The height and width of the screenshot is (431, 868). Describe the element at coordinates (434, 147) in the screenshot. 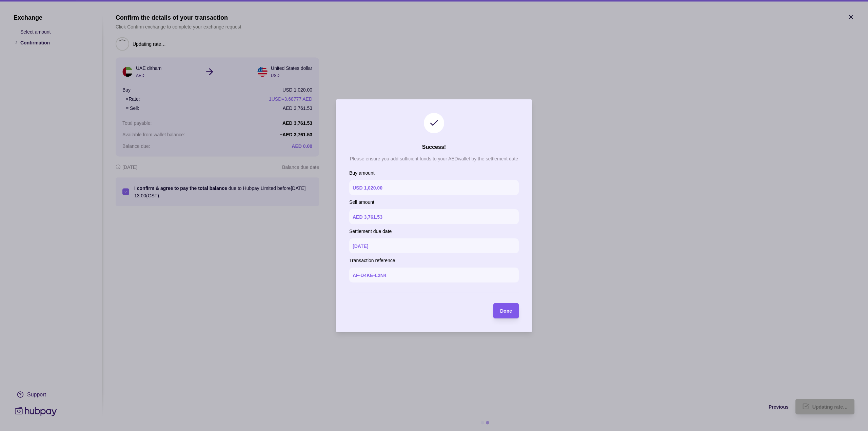

I see `h2: Success!` at that location.